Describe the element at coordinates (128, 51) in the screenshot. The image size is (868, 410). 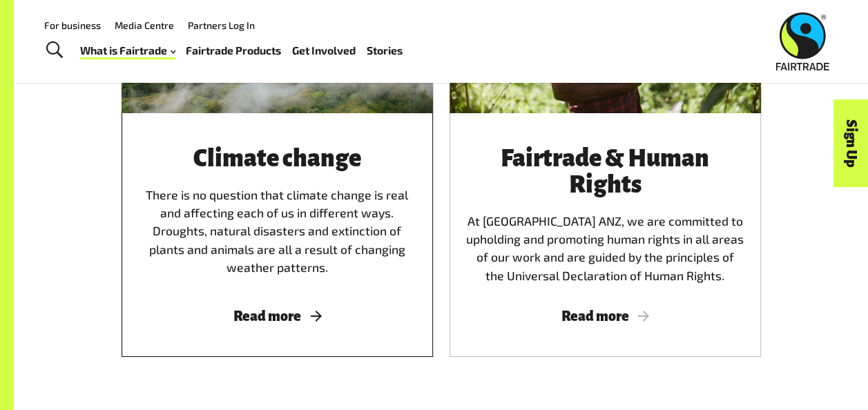
I see `a: What is Fairtrade` at that location.